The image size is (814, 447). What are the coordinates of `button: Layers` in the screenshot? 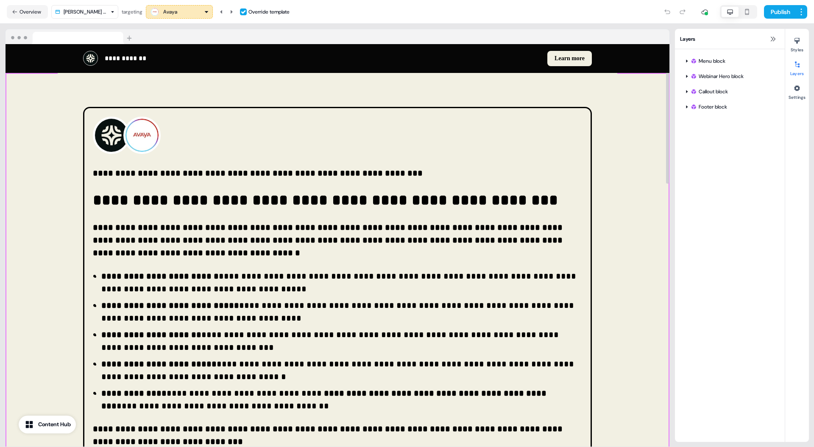 It's located at (797, 67).